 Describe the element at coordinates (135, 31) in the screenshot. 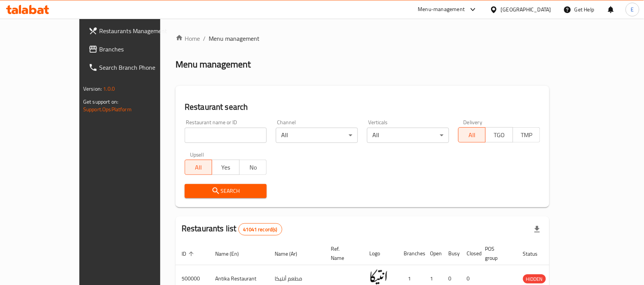

I see `a: Restaurants Management` at that location.